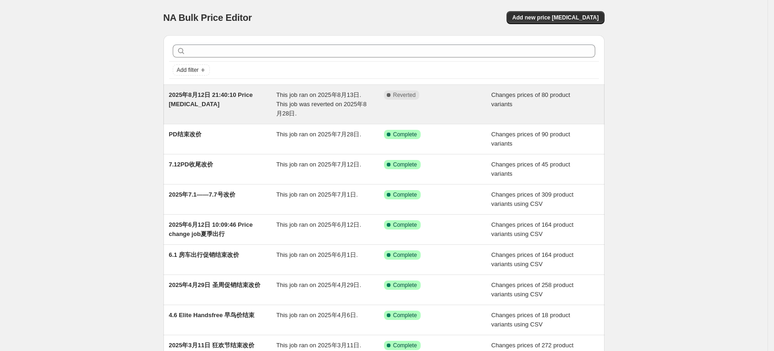  Describe the element at coordinates (317, 195) in the screenshot. I see `span: This job ran on 2025年7月1日.` at that location.